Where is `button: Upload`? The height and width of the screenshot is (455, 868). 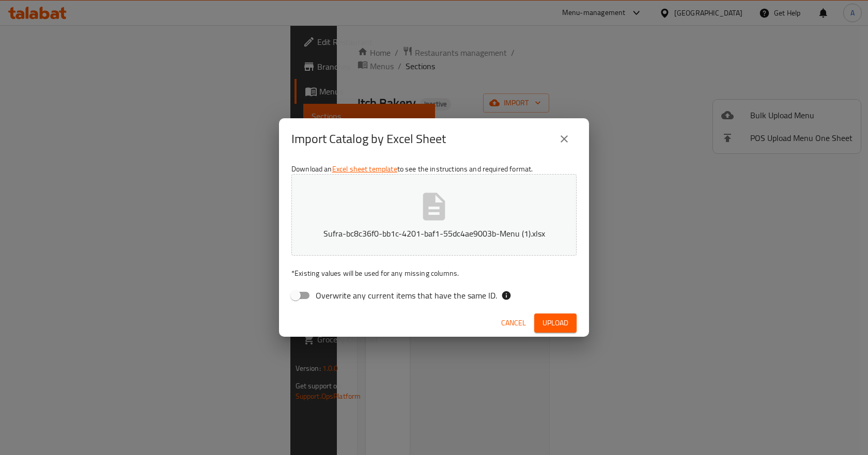 button: Upload is located at coordinates (555, 323).